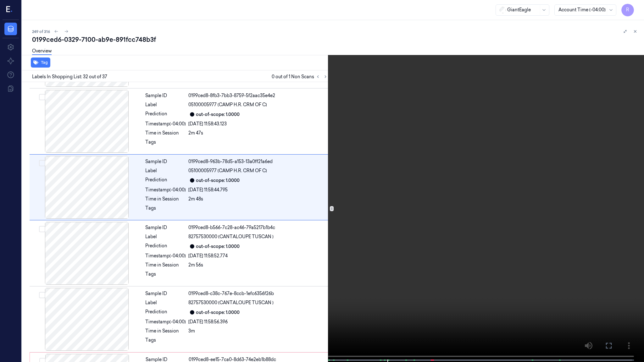 This screenshot has width=644, height=362. Describe the element at coordinates (258, 331) in the screenshot. I see `div: 3m` at that location.